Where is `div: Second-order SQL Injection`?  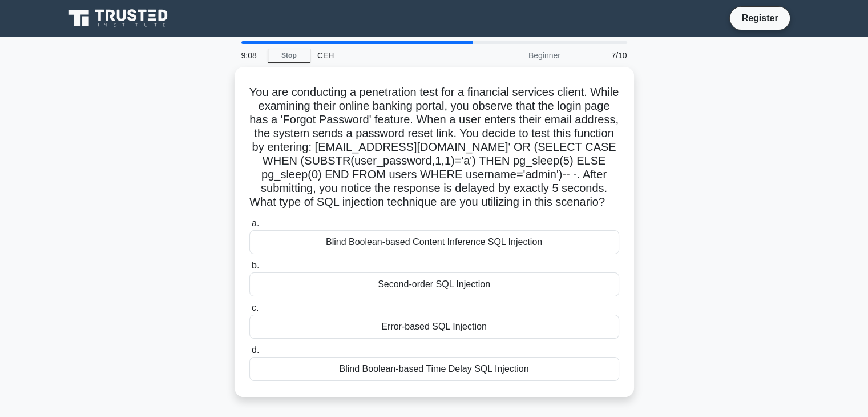
div: Second-order SQL Injection is located at coordinates (435, 285).